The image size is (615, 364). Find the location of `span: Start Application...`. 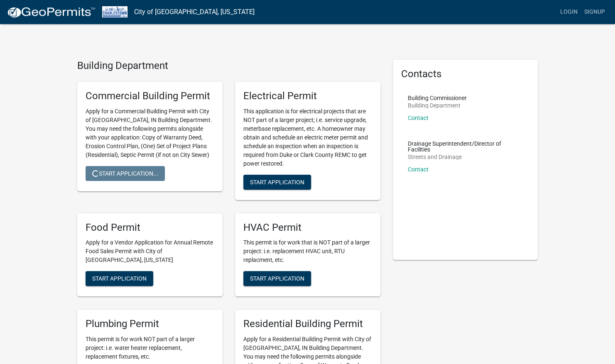

span: Start Application... is located at coordinates (125, 173).